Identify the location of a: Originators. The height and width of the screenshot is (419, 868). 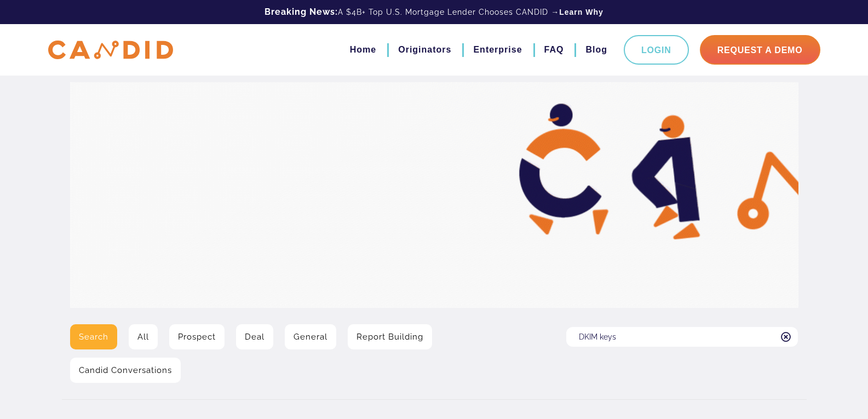
(425, 50).